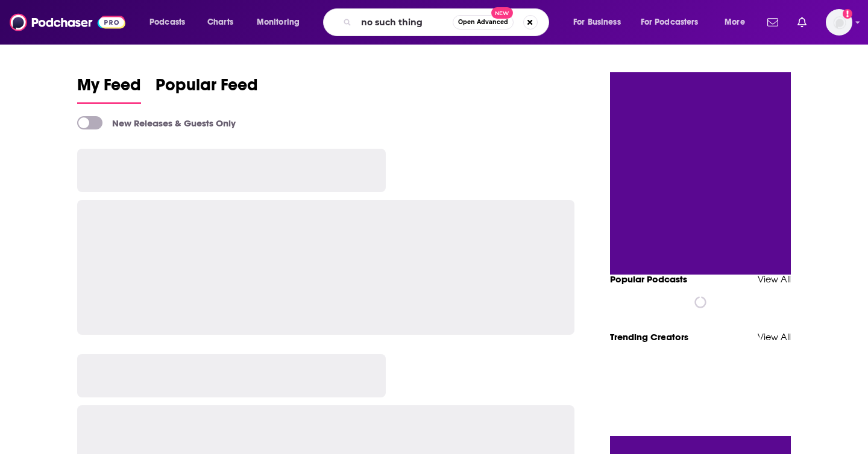  What do you see at coordinates (839, 22) in the screenshot?
I see `span: Logged in as heidiv` at bounding box center [839, 22].